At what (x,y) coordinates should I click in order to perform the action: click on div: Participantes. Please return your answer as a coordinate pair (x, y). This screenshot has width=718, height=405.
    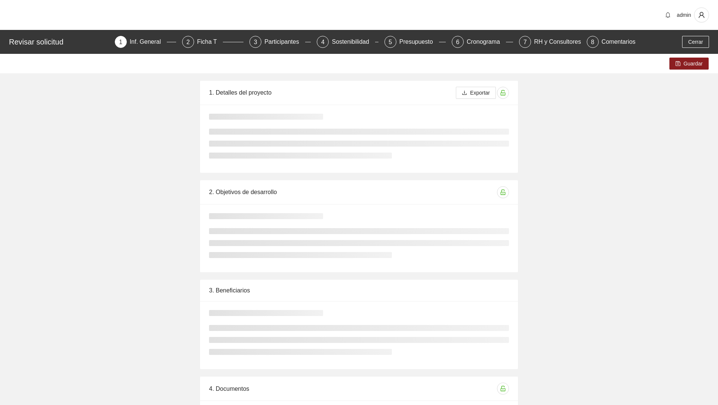
    Looking at the image, I should click on (285, 42).